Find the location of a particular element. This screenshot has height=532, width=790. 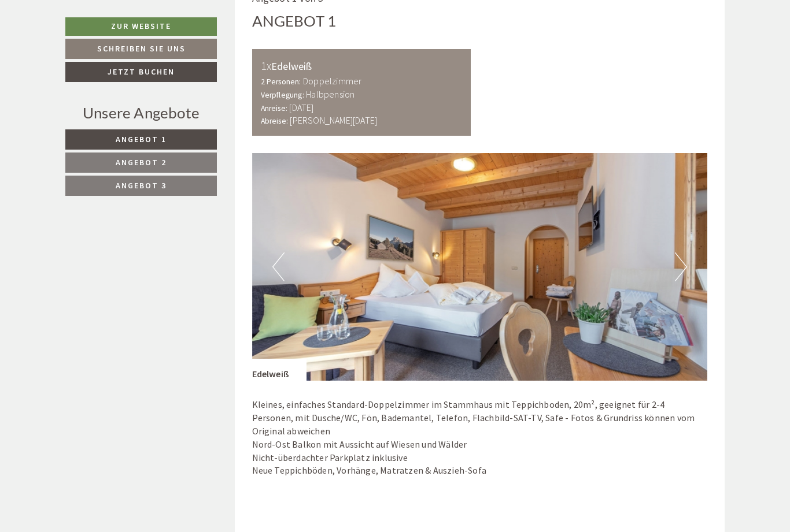

span: Angebot 2 is located at coordinates (141, 162).